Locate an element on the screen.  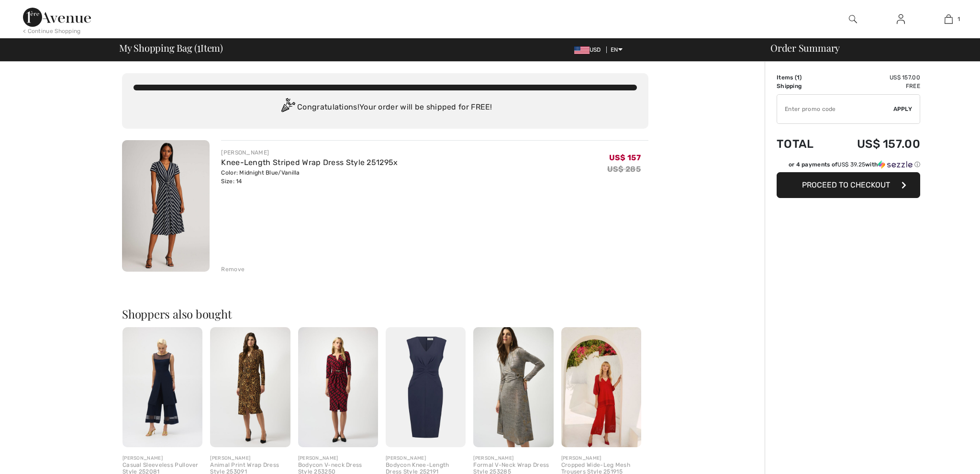
span: US$ 157 is located at coordinates (625, 157).